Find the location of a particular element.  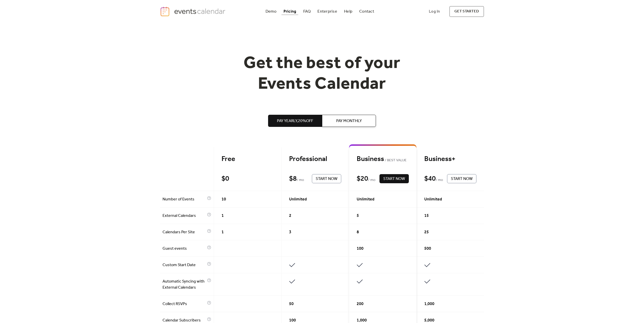

span: 10 is located at coordinates (224, 200).